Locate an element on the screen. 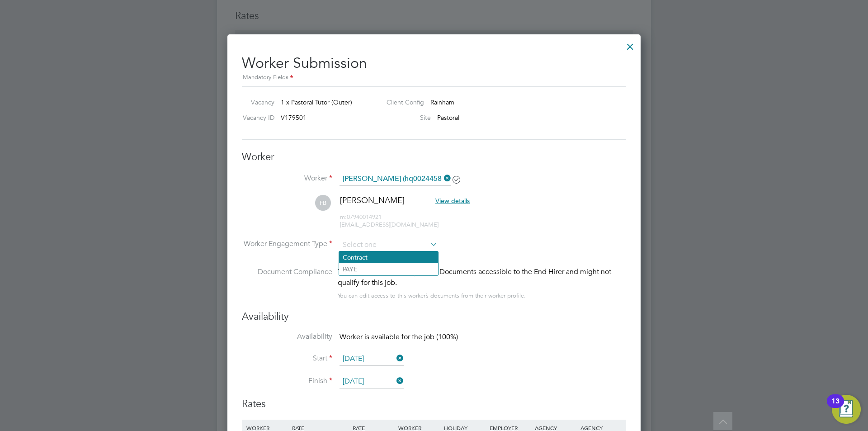 This screenshot has width=868, height=431. label: Start is located at coordinates (287, 359).